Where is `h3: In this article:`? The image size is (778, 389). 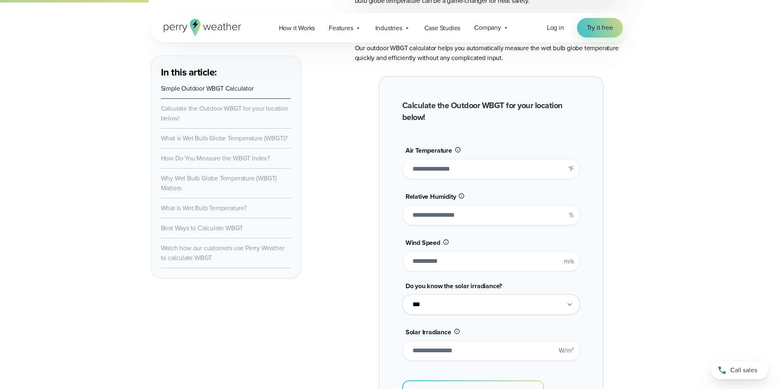 h3: In this article: is located at coordinates (226, 72).